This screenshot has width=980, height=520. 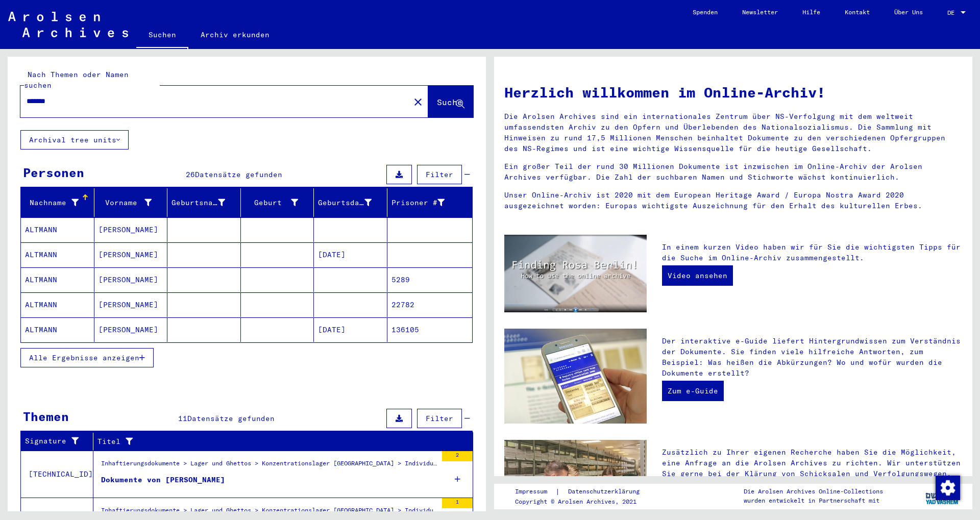 What do you see at coordinates (183, 419) in the screenshot?
I see `span: 11` at bounding box center [183, 419].